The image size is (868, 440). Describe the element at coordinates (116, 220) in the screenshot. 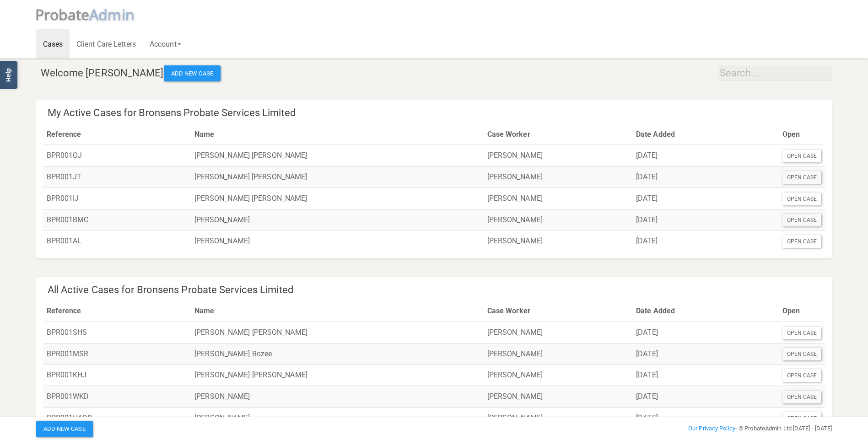

I see `td: BPR001BMC` at that location.